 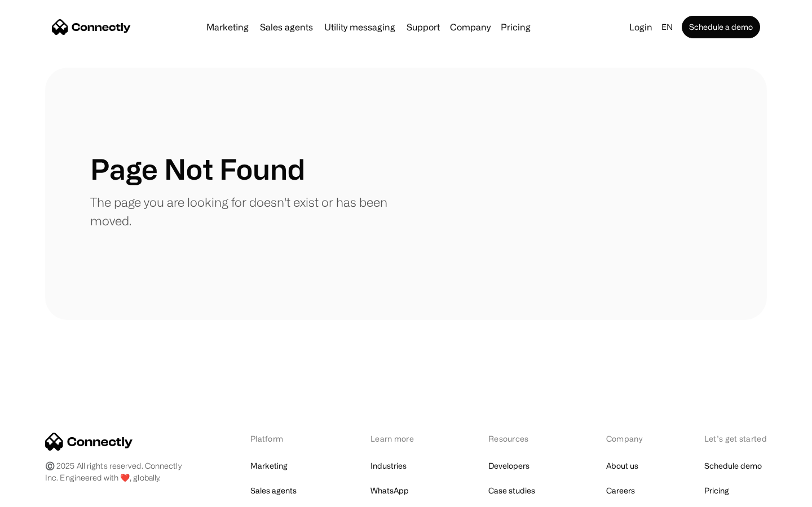 What do you see at coordinates (735, 438) in the screenshot?
I see `div: Let’s get started` at bounding box center [735, 438].